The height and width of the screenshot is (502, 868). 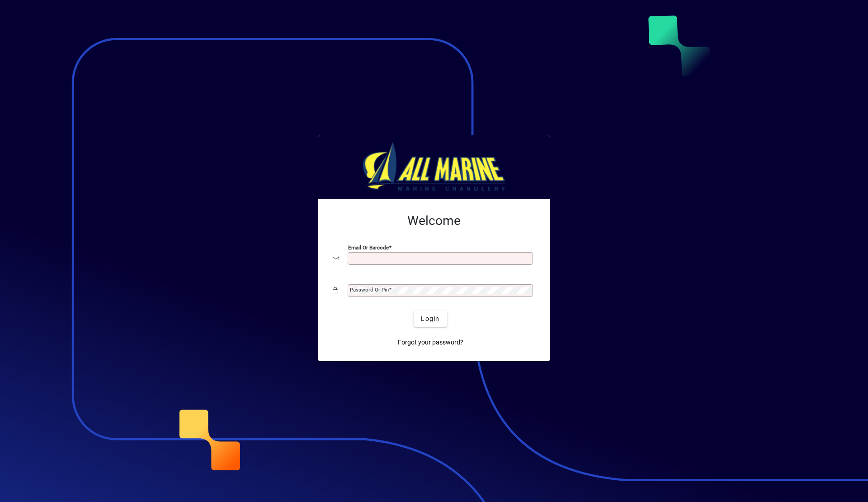 I want to click on mat-label: Email or Barcode, so click(x=369, y=248).